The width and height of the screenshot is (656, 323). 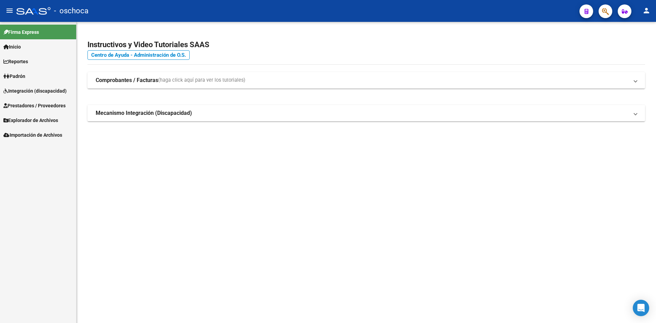 What do you see at coordinates (144, 113) in the screenshot?
I see `strong: Mecanismo Integración (Discapacidad)` at bounding box center [144, 113].